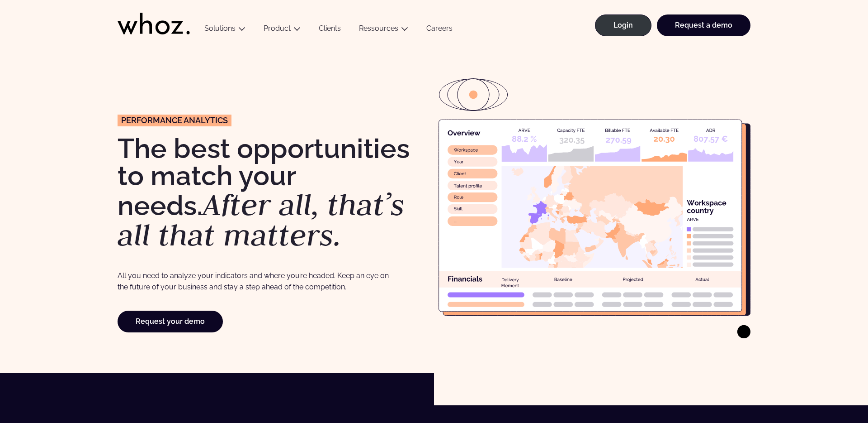 The image size is (868, 423). Describe the element at coordinates (261, 219) in the screenshot. I see `em: After all, that’s all that matters.` at that location.